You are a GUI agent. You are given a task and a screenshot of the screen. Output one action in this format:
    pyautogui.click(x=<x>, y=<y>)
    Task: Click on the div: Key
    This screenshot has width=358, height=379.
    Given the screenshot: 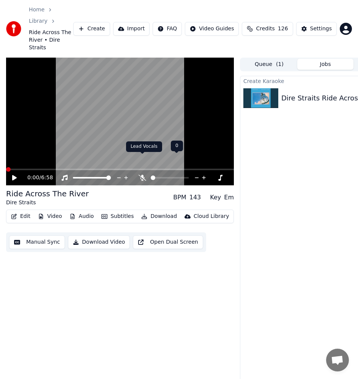 What is the action you would take?
    pyautogui.click(x=215, y=198)
    